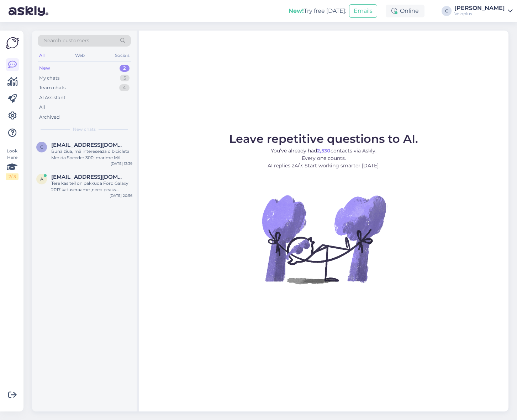 This screenshot has height=420, width=517. I want to click on span: agris.kuuba.002@mail.ee, so click(88, 177).